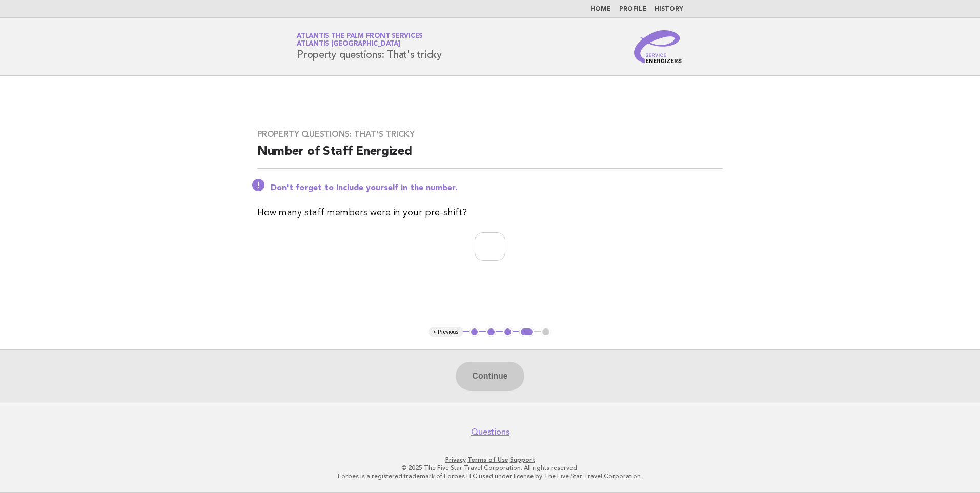 The height and width of the screenshot is (493, 980). Describe the element at coordinates (490, 156) in the screenshot. I see `h2: Number of Staff Energized` at that location.